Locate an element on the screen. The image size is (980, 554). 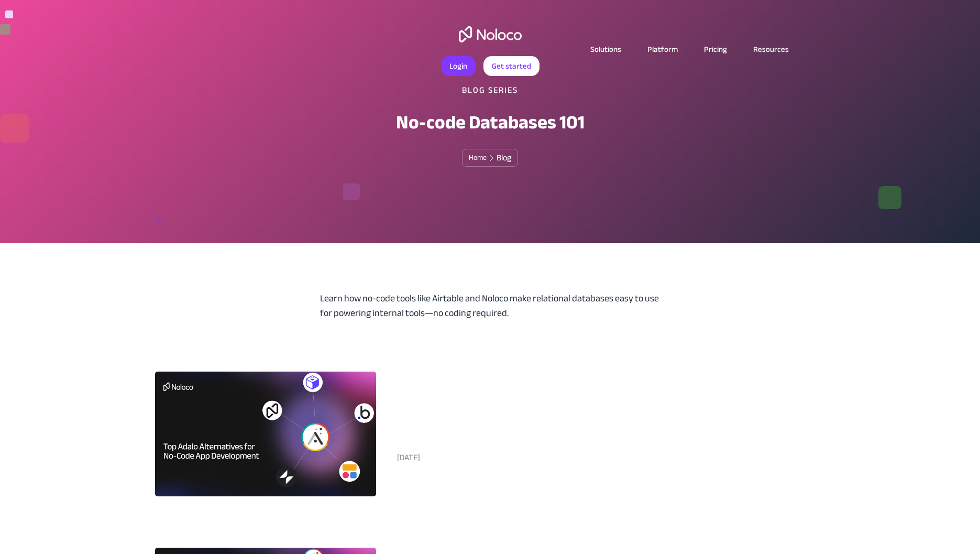
a: Pricing is located at coordinates (716, 49).